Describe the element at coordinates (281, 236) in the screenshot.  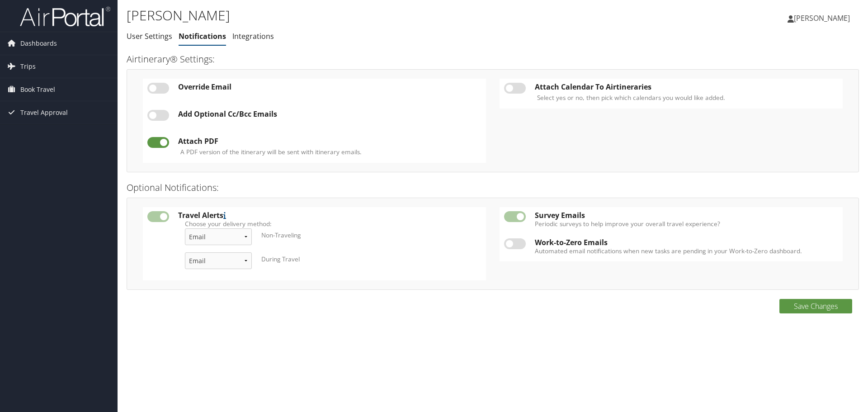
I see `label: Non-Traveling` at that location.